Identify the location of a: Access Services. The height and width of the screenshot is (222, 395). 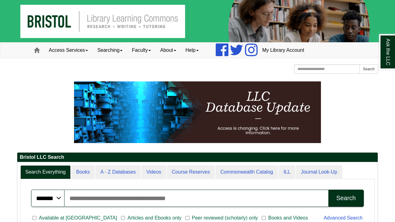
(68, 50).